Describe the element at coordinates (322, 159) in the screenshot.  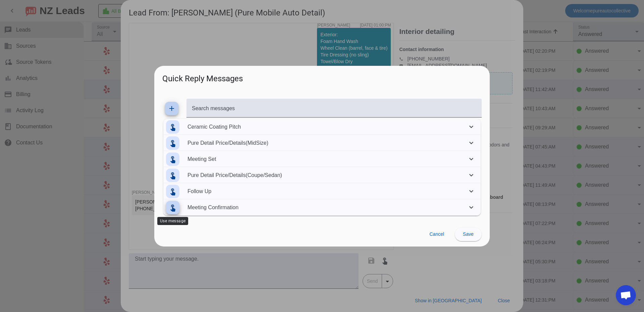
I see `mat-expansion-panel-header: Meeting Set` at that location.